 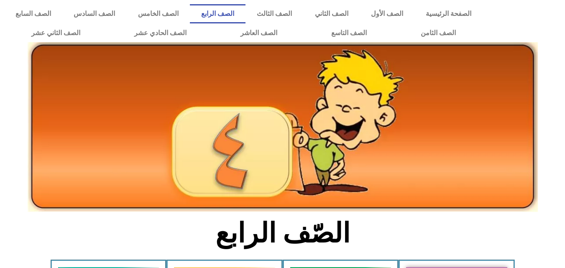 I want to click on a: الصف الأول, so click(x=387, y=14).